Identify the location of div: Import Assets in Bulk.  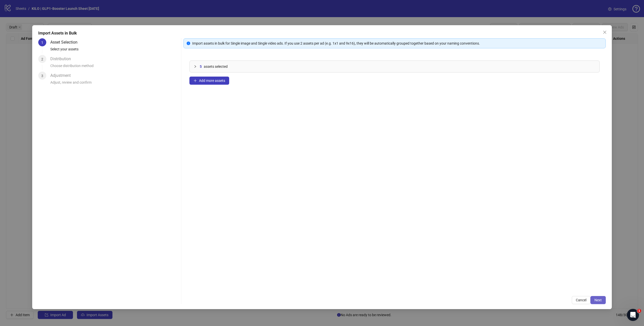
(322, 33).